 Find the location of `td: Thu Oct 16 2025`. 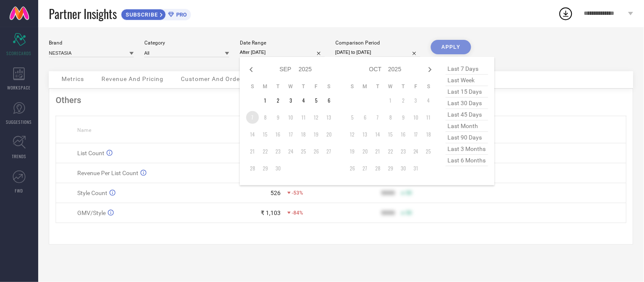

td: Thu Oct 16 2025 is located at coordinates (403, 135).